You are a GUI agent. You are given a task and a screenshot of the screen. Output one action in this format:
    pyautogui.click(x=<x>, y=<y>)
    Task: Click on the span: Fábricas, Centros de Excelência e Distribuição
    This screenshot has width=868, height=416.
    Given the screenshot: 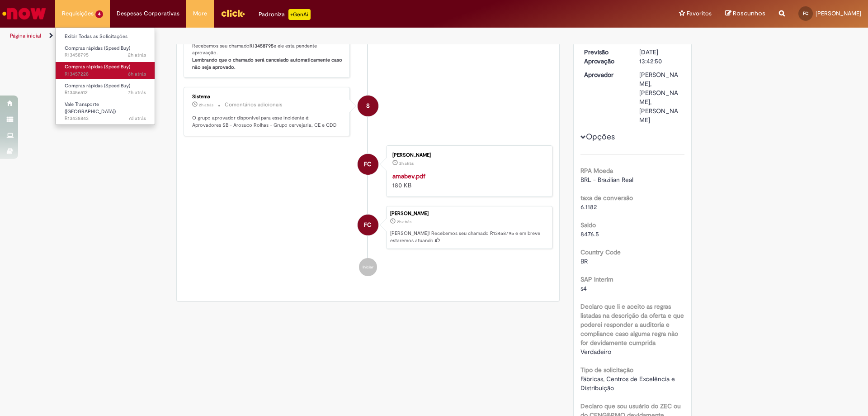 What is the action you would take?
    pyautogui.click(x=629, y=383)
    